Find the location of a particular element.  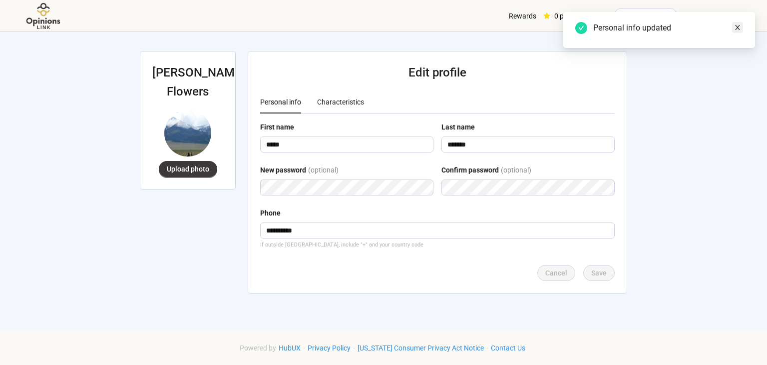

div: First name is located at coordinates (277, 127).